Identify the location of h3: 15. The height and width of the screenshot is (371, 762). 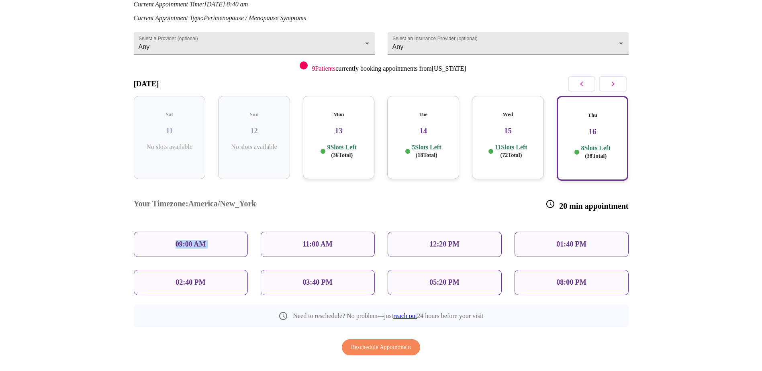
(508, 131).